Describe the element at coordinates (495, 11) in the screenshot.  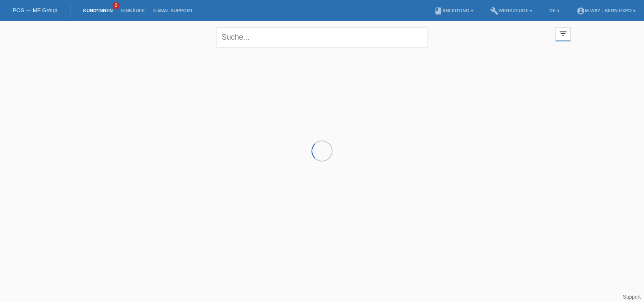
I see `i: build` at that location.